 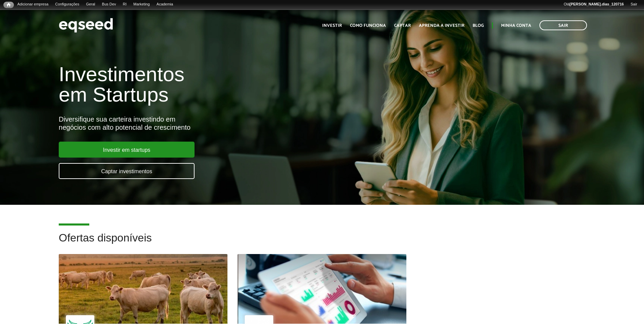 What do you see at coordinates (126, 150) in the screenshot?
I see `a: Investir em startups` at bounding box center [126, 150].